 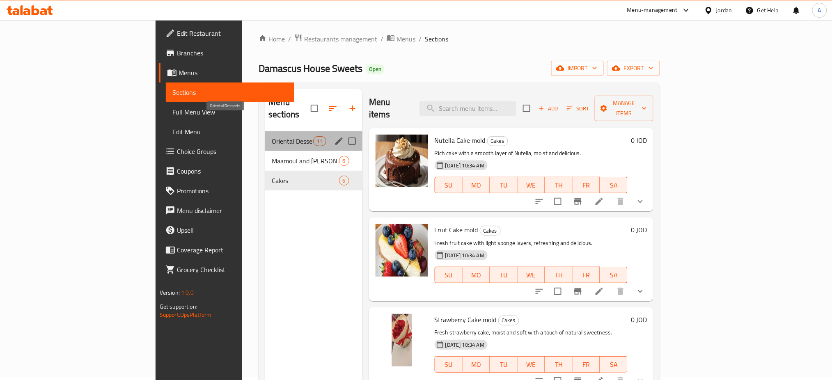 I want to click on button: WE, so click(x=531, y=185).